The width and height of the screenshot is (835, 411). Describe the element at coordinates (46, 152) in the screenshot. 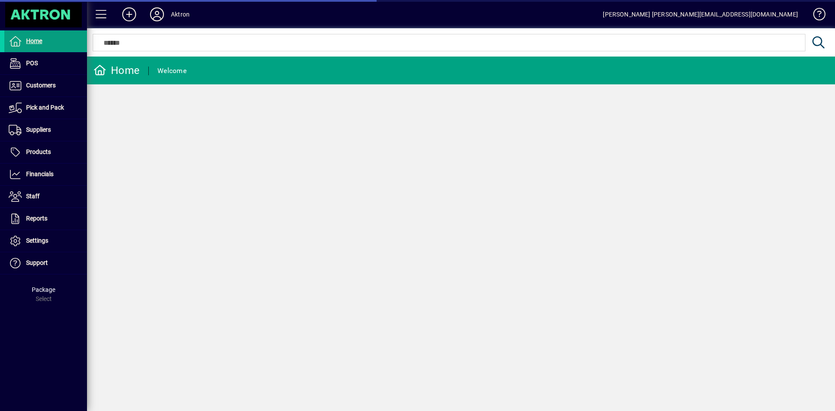

I see `a: Products` at that location.